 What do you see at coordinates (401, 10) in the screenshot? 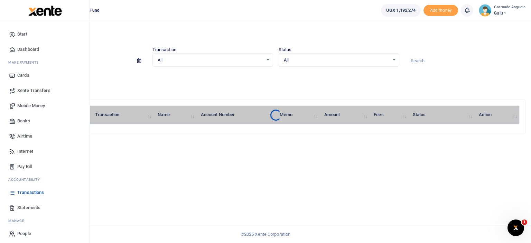
I see `span: UGX 1,192,274` at bounding box center [401, 10].